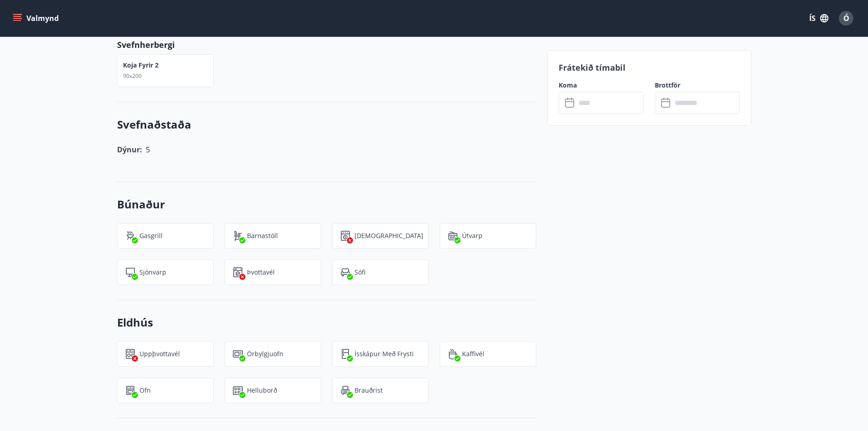 The height and width of the screenshot is (431, 868). Describe the element at coordinates (649, 68) in the screenshot. I see `p: Frátekið tímabil` at that location.